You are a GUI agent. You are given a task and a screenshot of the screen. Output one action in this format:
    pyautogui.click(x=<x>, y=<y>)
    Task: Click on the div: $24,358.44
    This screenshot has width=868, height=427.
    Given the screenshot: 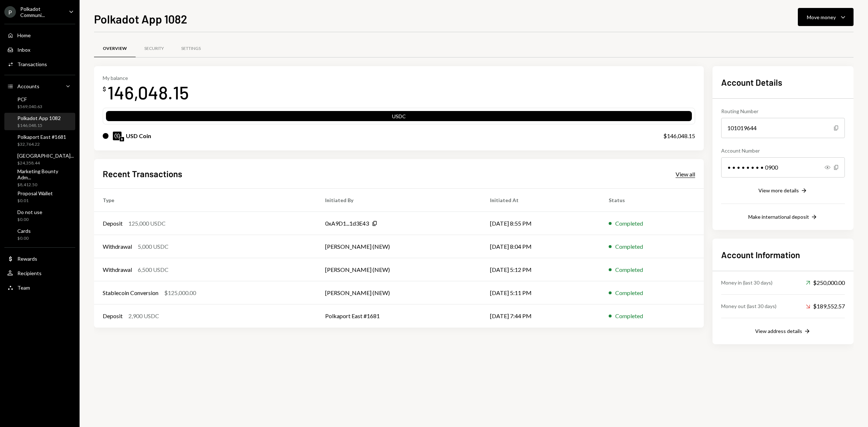 What is the action you would take?
    pyautogui.click(x=45, y=163)
    